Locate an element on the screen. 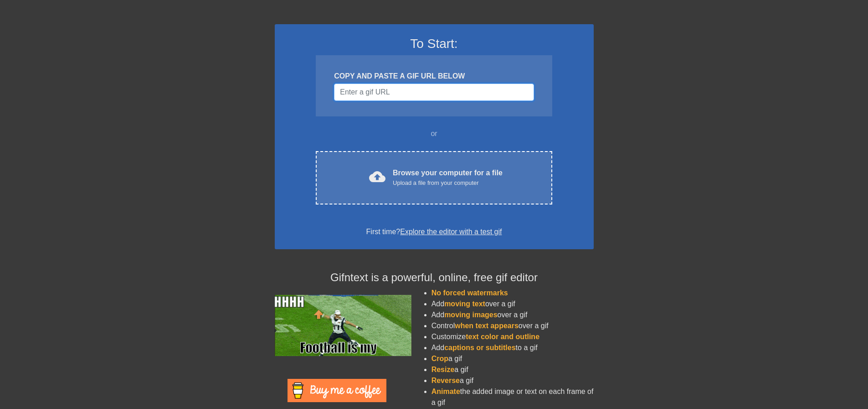 The width and height of the screenshot is (868, 409). li: Customize is located at coordinates (513, 336).